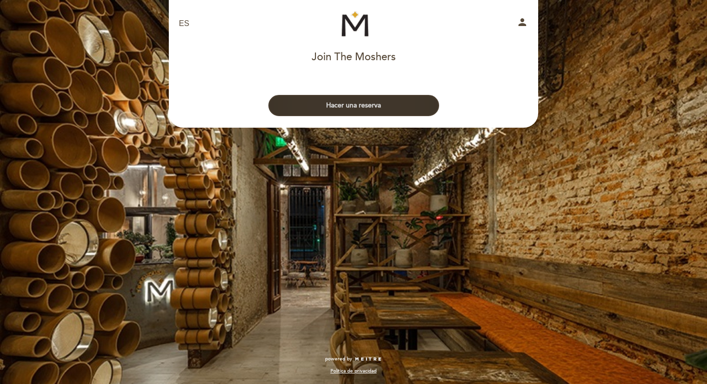  Describe the element at coordinates (523, 22) in the screenshot. I see `i: person` at that location.